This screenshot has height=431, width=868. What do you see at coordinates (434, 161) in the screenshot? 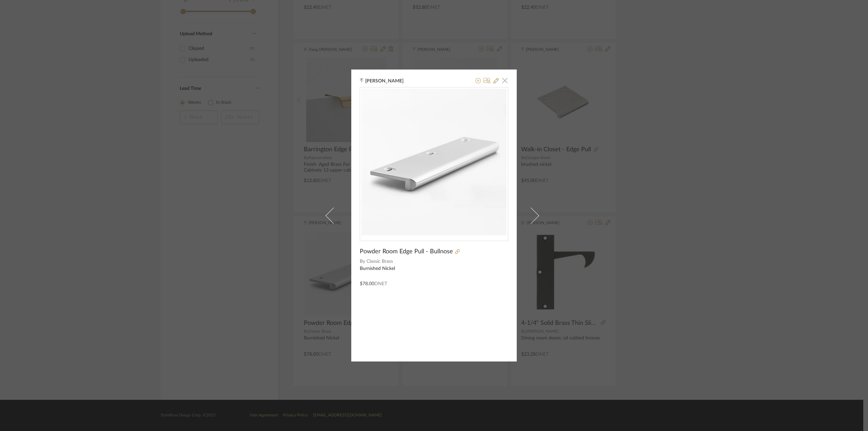
I see `img: 957ae874-8447-4076-a7b9-f6535fa43ab5_436x436.jpg` at bounding box center [434, 161].